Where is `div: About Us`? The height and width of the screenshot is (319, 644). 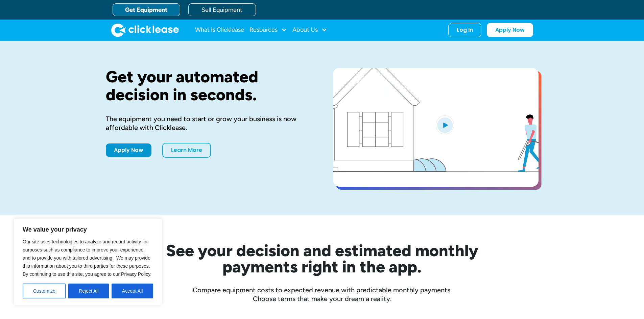
div: About Us is located at coordinates (310, 30).